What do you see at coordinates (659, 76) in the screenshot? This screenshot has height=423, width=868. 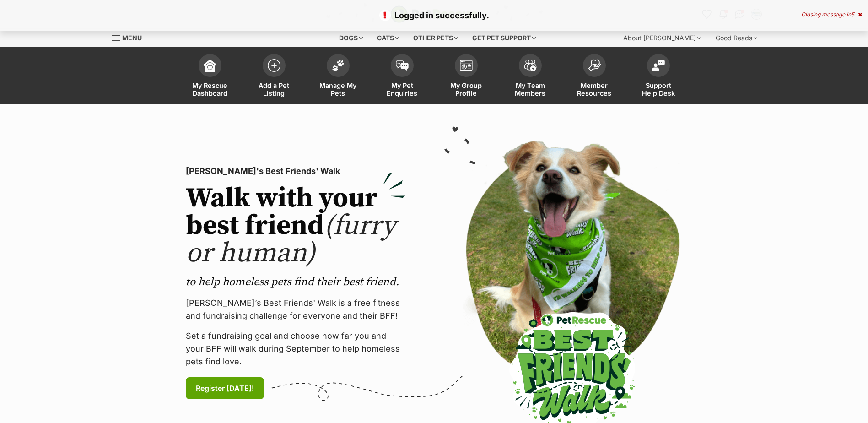 I see `a: Support Help Desk` at bounding box center [659, 76].